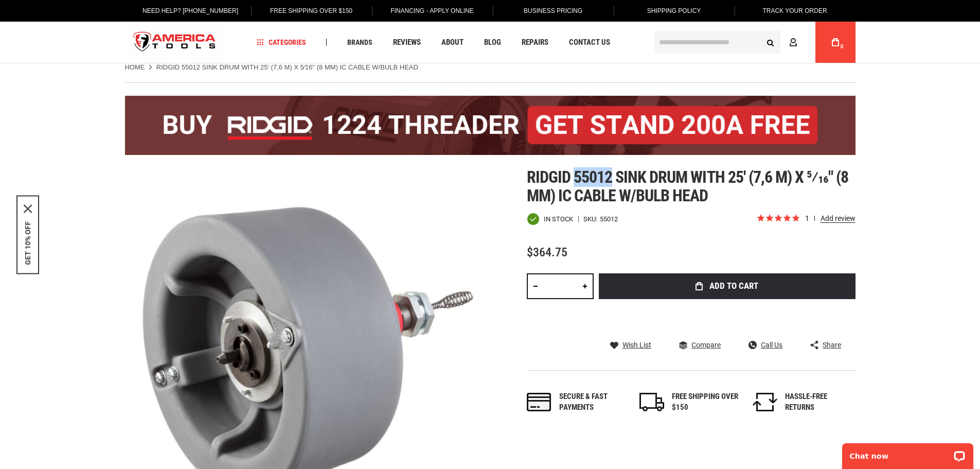 The height and width of the screenshot is (469, 980). What do you see at coordinates (559, 219) in the screenshot?
I see `span: In stock` at bounding box center [559, 219].